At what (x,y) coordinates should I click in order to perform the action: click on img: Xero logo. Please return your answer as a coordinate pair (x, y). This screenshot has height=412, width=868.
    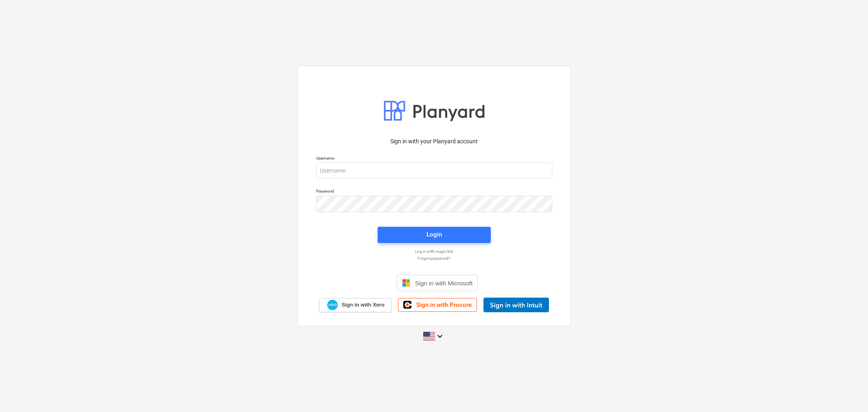
    Looking at the image, I should click on (333, 305).